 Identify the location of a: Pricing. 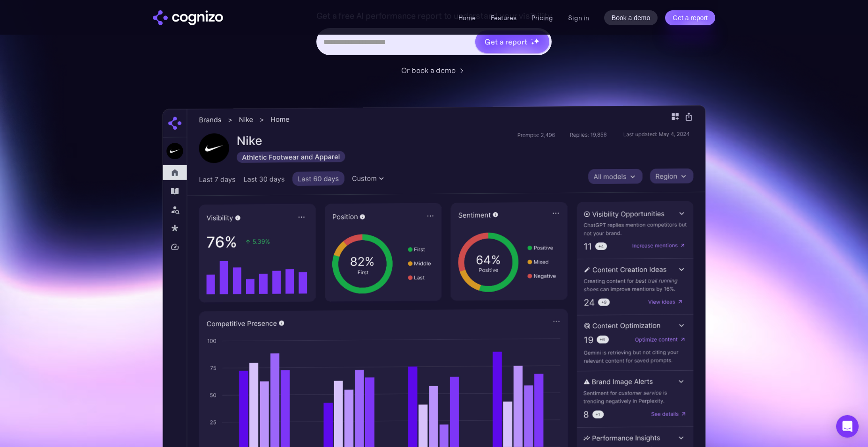
(542, 18).